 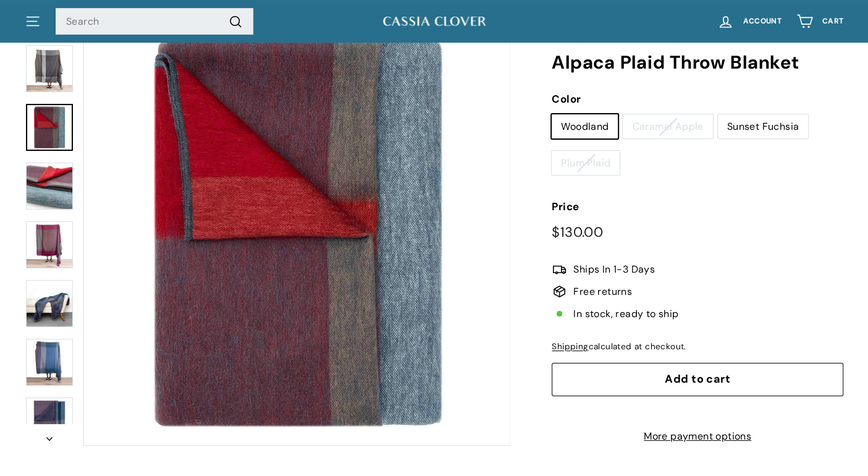 What do you see at coordinates (762, 21) in the screenshot?
I see `span: Account` at bounding box center [762, 21].